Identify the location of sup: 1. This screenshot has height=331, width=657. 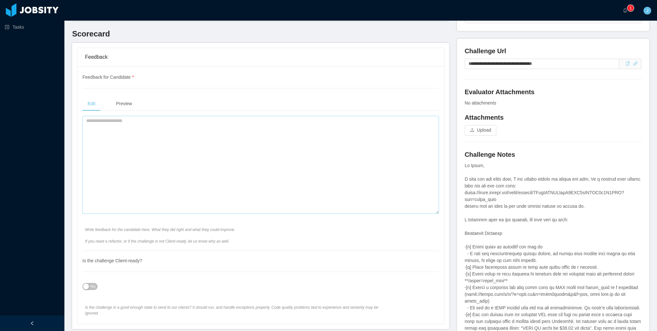
(631, 8).